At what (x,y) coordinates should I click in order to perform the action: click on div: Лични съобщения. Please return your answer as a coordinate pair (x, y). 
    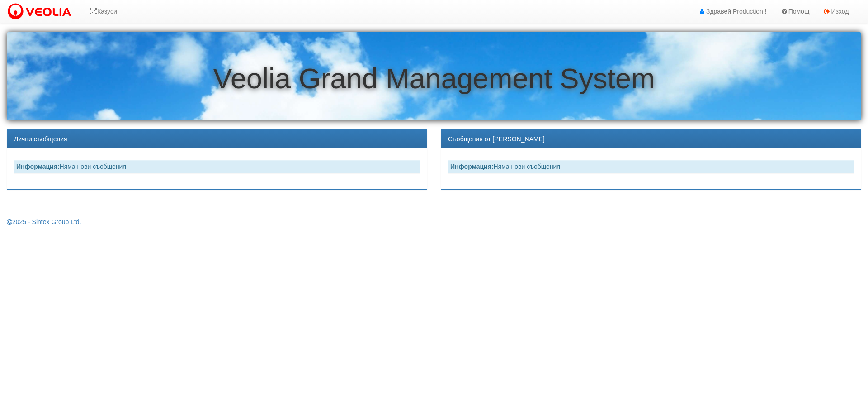
    Looking at the image, I should click on (217, 139).